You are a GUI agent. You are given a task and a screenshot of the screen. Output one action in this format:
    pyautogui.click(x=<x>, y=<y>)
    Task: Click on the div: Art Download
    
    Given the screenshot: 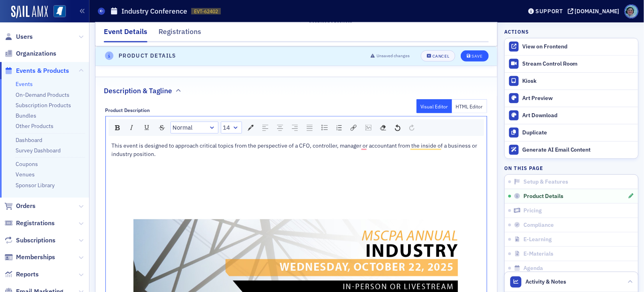 What is the action you would take?
    pyautogui.click(x=578, y=116)
    